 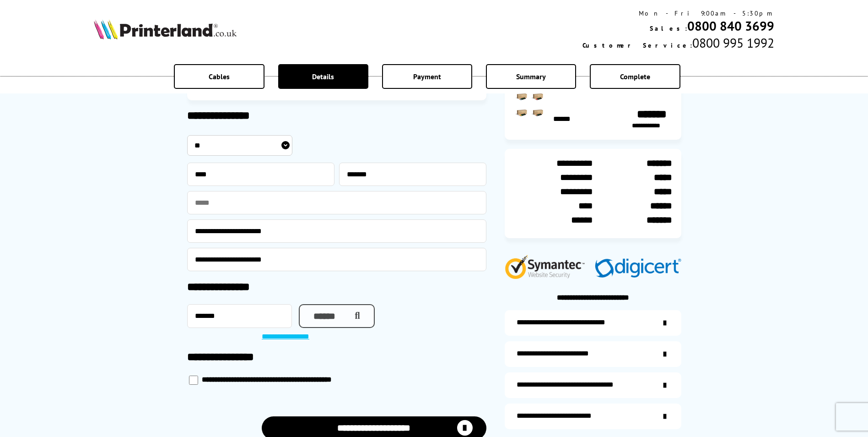 What do you see at coordinates (219, 77) in the screenshot?
I see `span: Cables` at bounding box center [219, 77].